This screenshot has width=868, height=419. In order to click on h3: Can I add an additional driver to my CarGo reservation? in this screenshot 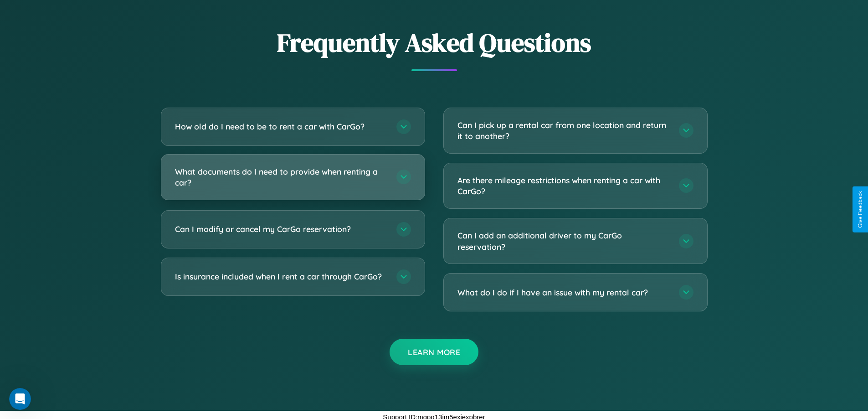, I will do `click(563, 241)`.